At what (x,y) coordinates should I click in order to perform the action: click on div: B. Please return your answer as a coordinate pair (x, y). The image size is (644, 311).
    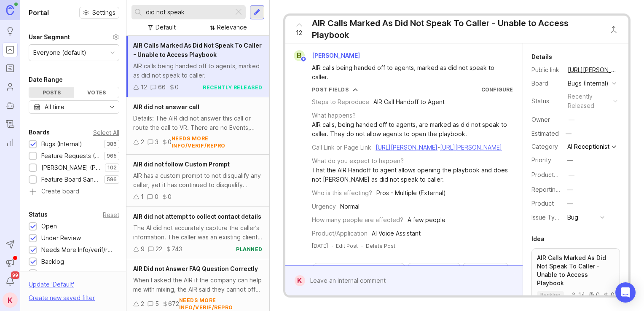
    Looking at the image, I should click on (299, 56).